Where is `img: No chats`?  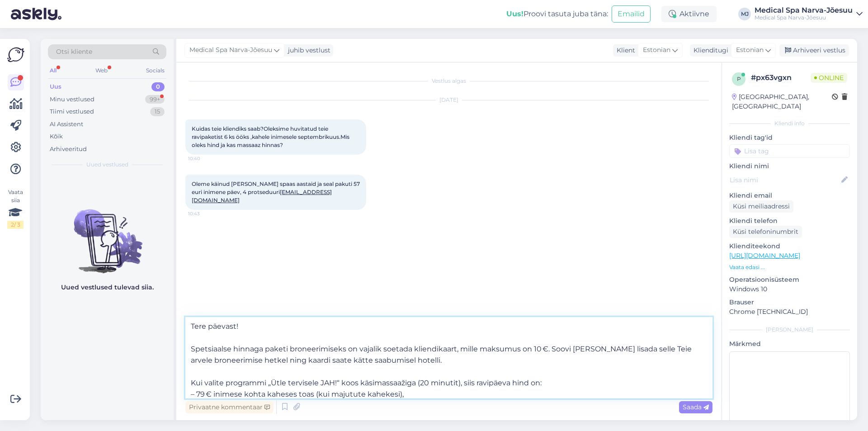
img: No chats is located at coordinates (107, 234).